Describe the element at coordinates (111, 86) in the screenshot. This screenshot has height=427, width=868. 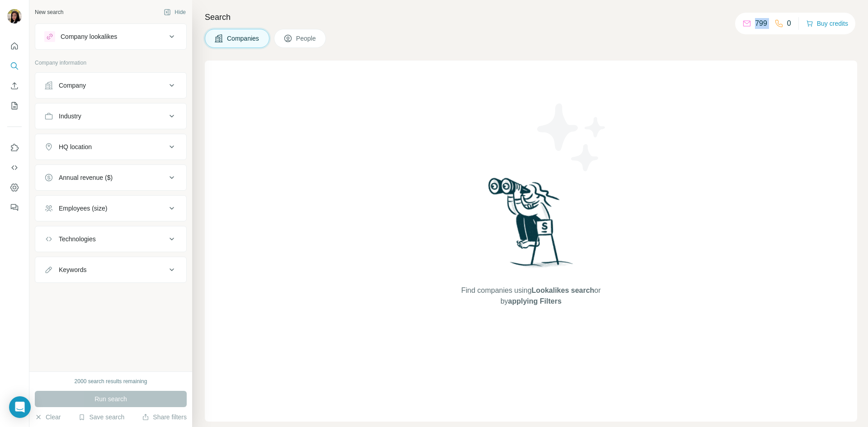
I see `button: Company` at that location.